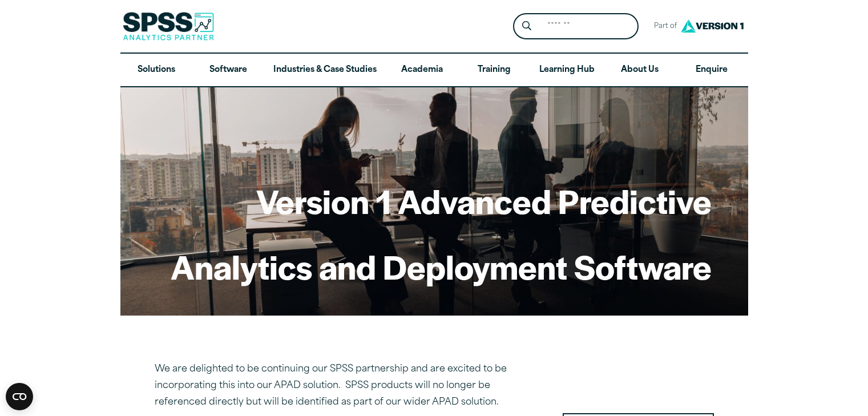  I want to click on a: Software, so click(228, 70).